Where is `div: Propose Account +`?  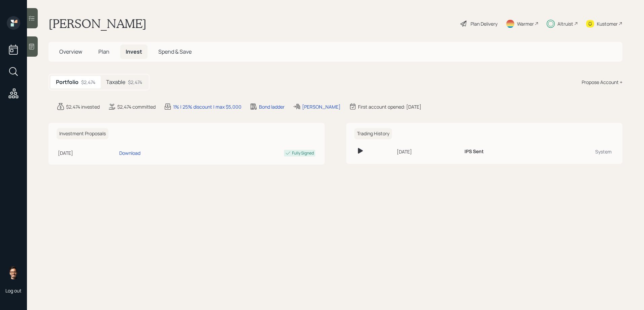 div: Propose Account + is located at coordinates (602, 82).